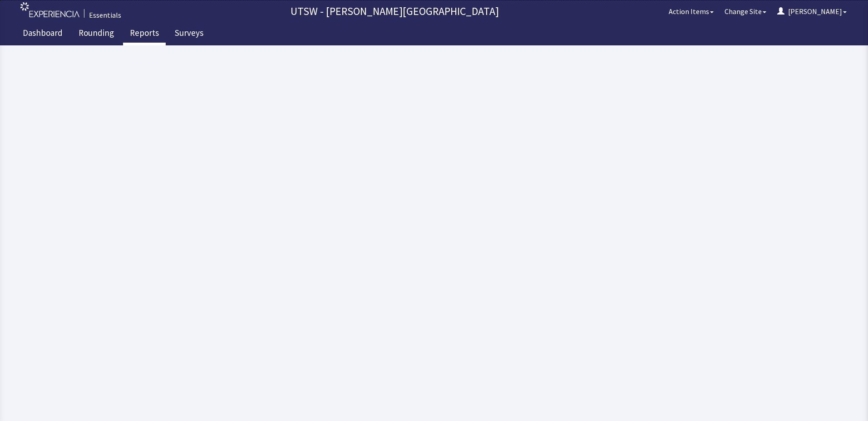  Describe the element at coordinates (745, 11) in the screenshot. I see `button: Change Site` at that location.